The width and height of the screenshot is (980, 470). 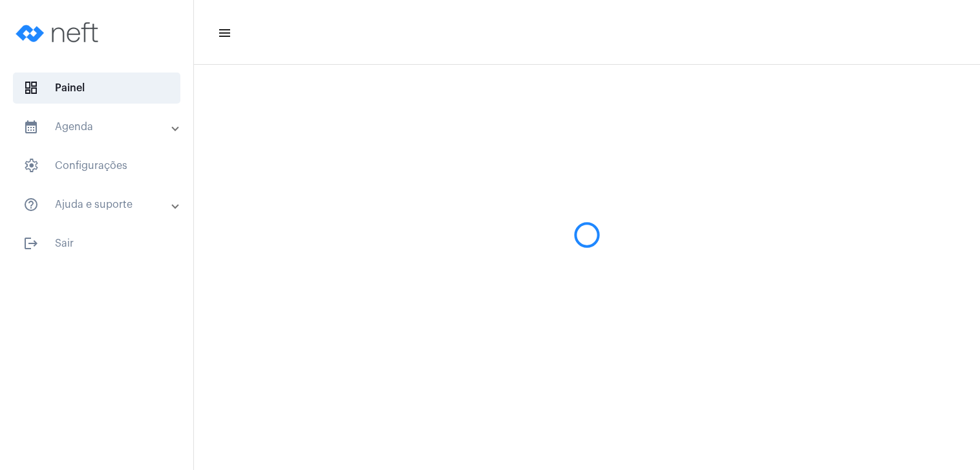 What do you see at coordinates (98, 127) in the screenshot?
I see `mat-panel-title: Agenda` at bounding box center [98, 127].